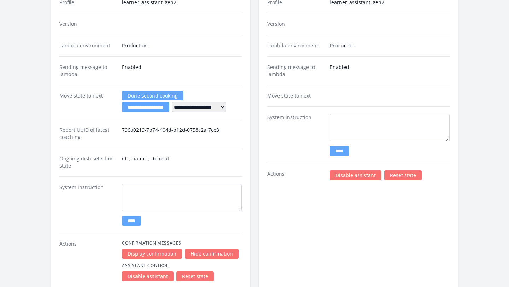 Image resolution: width=509 pixels, height=287 pixels. Describe the element at coordinates (212, 254) in the screenshot. I see `a: Hide confirmation` at that location.